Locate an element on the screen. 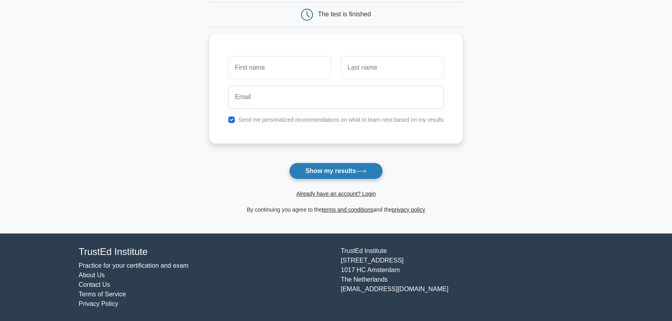 The width and height of the screenshot is (672, 321). button: Show my results is located at coordinates (336, 171).